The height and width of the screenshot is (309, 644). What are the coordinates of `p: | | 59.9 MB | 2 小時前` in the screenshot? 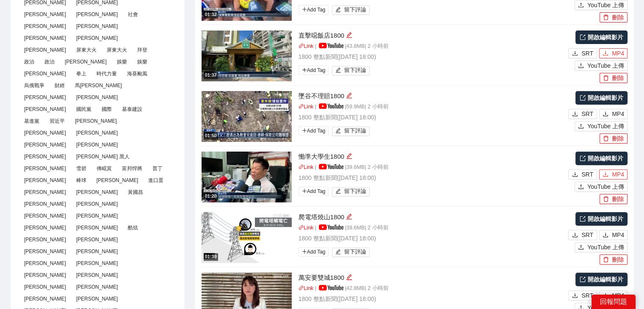 It's located at (433, 107).